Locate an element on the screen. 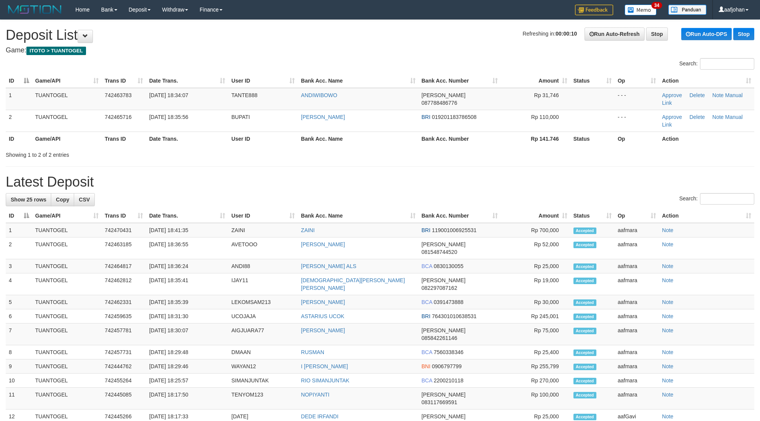 Image resolution: width=760 pixels, height=421 pixels. td: 742462331 is located at coordinates (124, 302).